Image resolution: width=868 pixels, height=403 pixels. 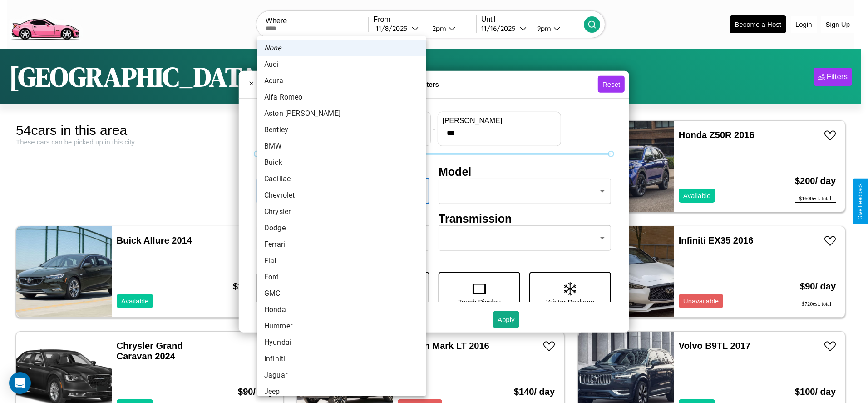 What do you see at coordinates (342, 244) in the screenshot?
I see `li: Ferrari` at bounding box center [342, 244].